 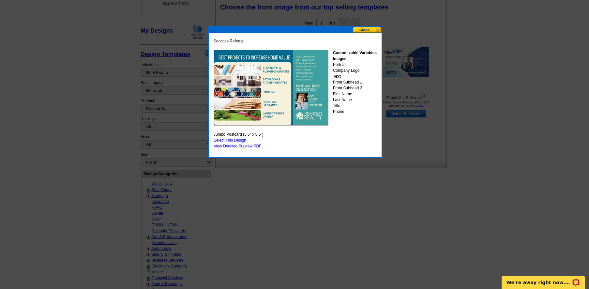 What do you see at coordinates (271, 88) in the screenshot?
I see `img: GENPJF_ServiceReferral_ALL.jpg` at bounding box center [271, 88].